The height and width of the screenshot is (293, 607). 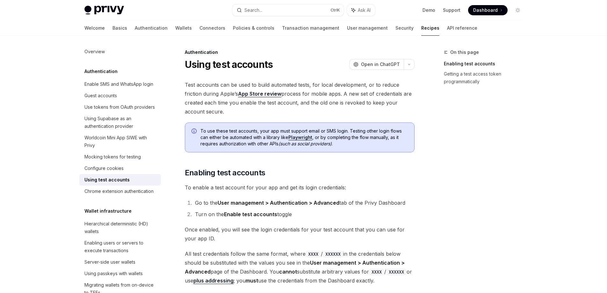 What do you see at coordinates (101, 71) in the screenshot?
I see `h5: Authentication` at bounding box center [101, 71].